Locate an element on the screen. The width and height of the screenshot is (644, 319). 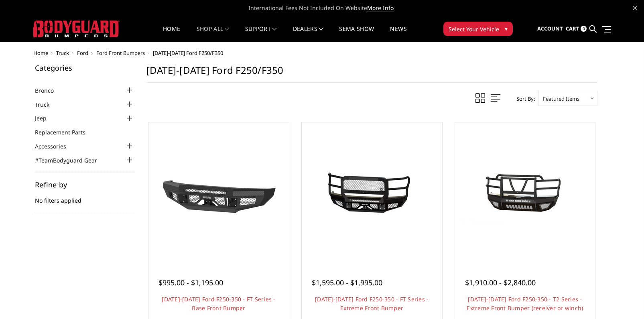
a: Jeep is located at coordinates (46, 118).